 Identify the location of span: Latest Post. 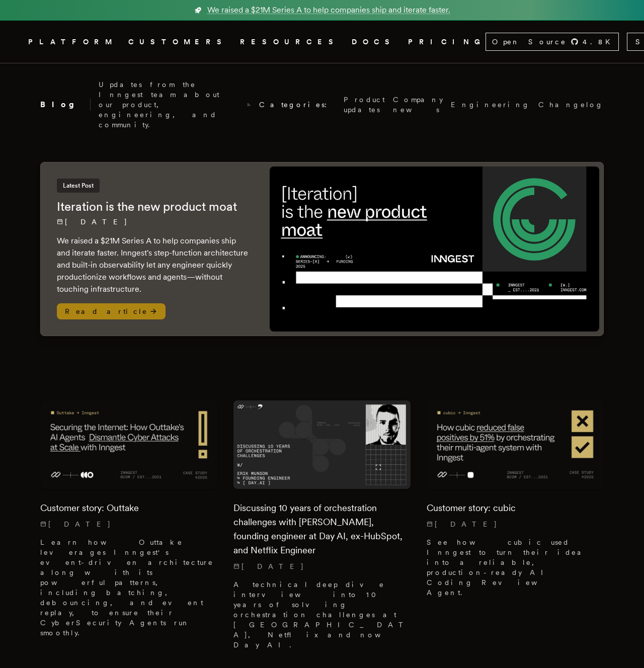
(78, 186).